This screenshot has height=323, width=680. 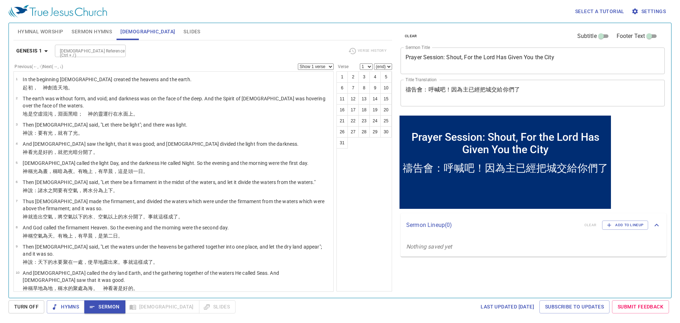 I want to click on span: 4, so click(x=16, y=143).